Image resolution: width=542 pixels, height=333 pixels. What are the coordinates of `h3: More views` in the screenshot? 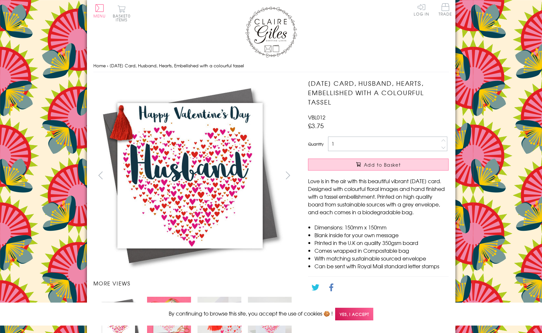 It's located at (194, 283).